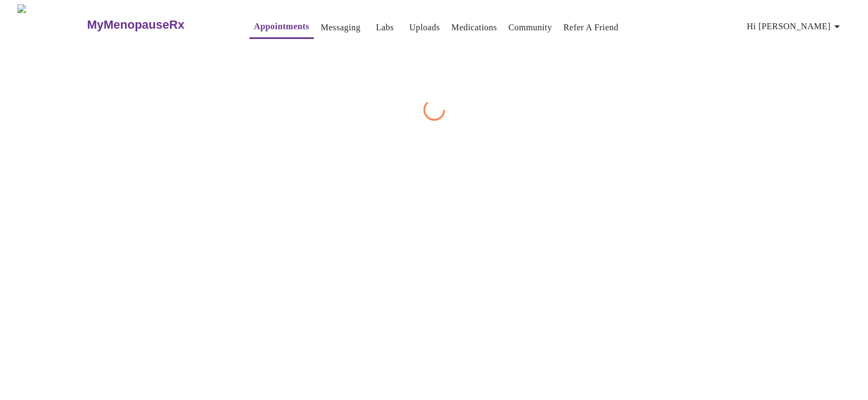 The image size is (868, 400). I want to click on button: Labs, so click(385, 28).